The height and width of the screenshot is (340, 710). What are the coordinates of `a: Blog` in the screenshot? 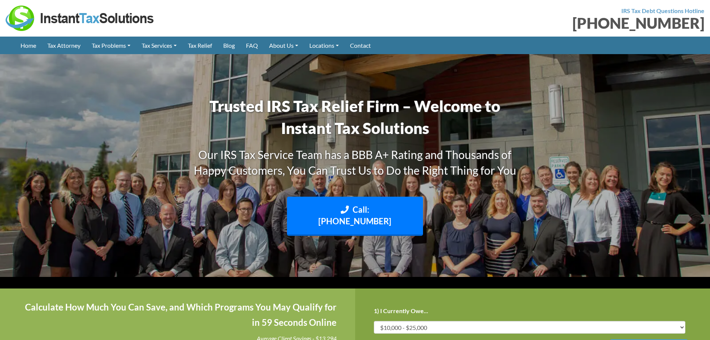 It's located at (229, 45).